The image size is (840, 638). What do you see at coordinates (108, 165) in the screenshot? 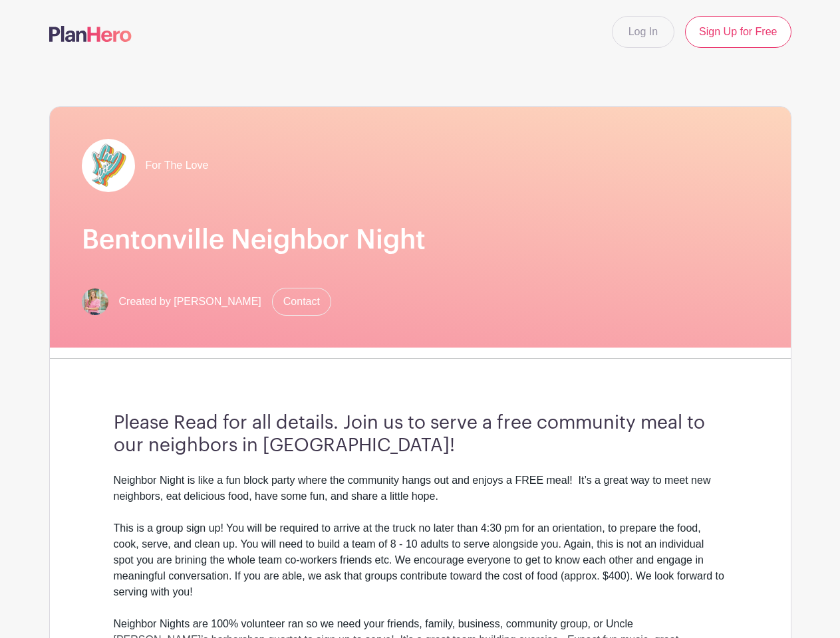
I see `img: pageload-spinner.gif` at bounding box center [108, 165].